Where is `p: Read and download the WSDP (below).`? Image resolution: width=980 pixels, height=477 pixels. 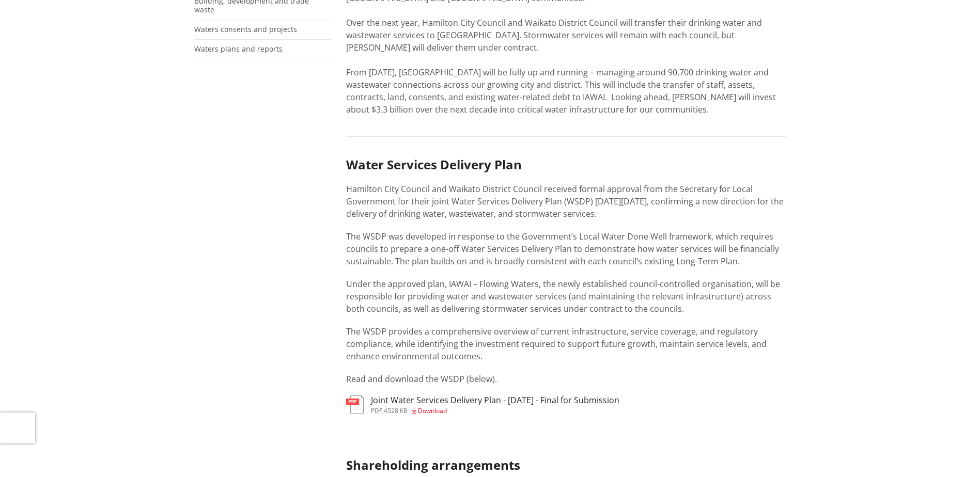 p: Read and download the WSDP (below). is located at coordinates (566, 378).